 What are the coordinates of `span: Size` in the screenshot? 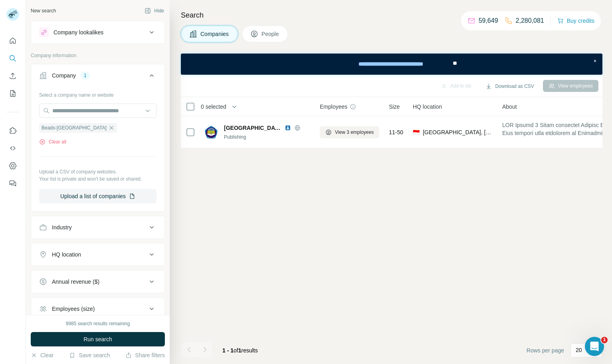 It's located at (394, 107).